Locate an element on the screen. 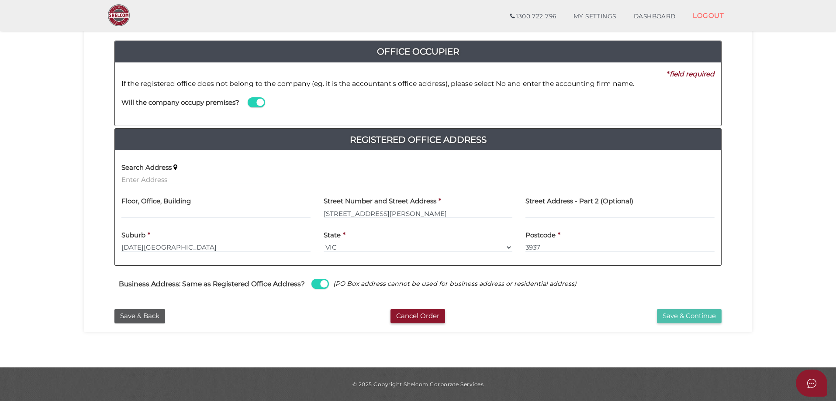 This screenshot has height=401, width=836. i: field required is located at coordinates (692, 74).